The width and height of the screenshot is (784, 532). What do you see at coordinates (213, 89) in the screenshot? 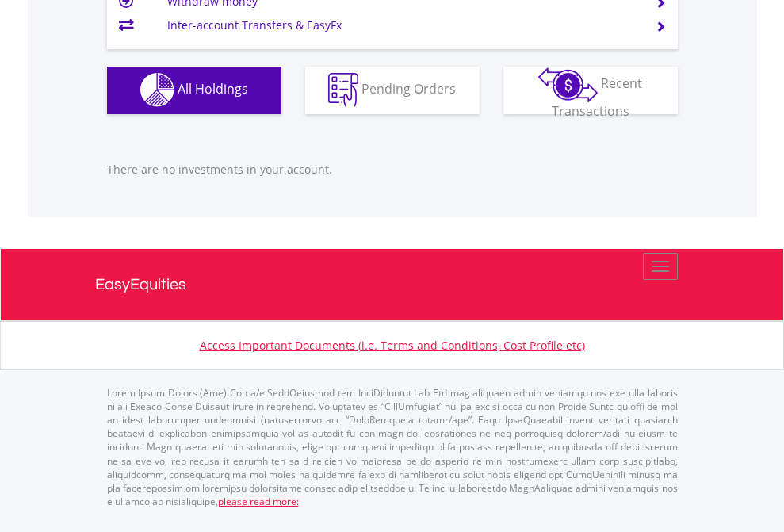
I see `span: All Holdings` at bounding box center [213, 89].